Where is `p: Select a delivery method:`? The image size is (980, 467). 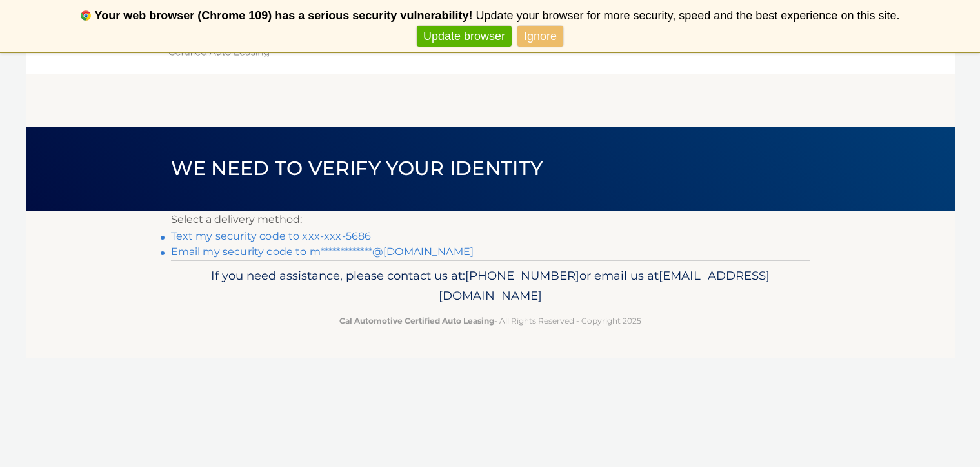 p: Select a delivery method: is located at coordinates (491, 219).